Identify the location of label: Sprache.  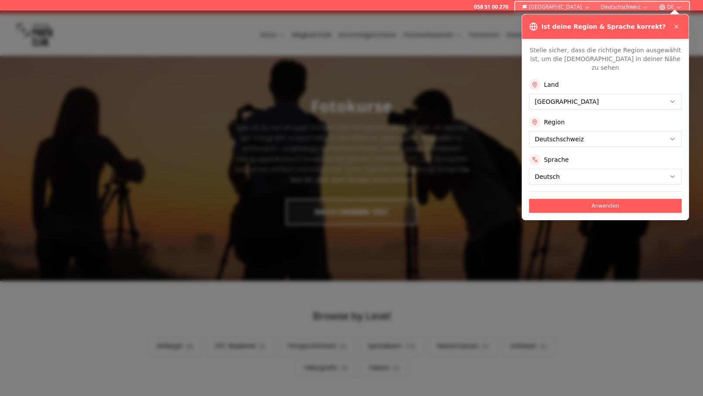
(556, 159).